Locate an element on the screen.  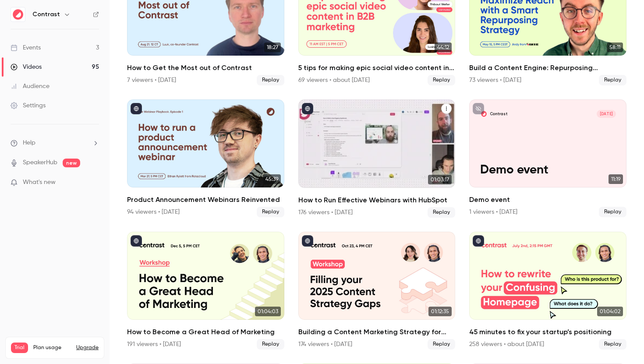
button: Upgrade is located at coordinates (87, 348).